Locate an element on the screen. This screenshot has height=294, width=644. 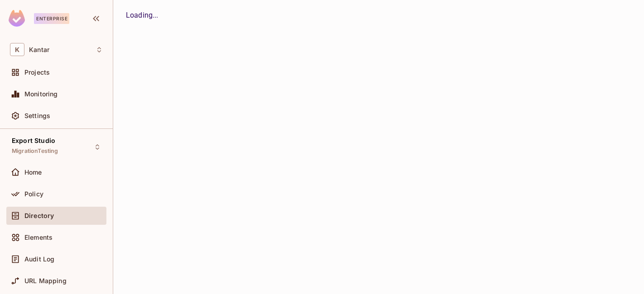
span: Projects is located at coordinates (37, 72).